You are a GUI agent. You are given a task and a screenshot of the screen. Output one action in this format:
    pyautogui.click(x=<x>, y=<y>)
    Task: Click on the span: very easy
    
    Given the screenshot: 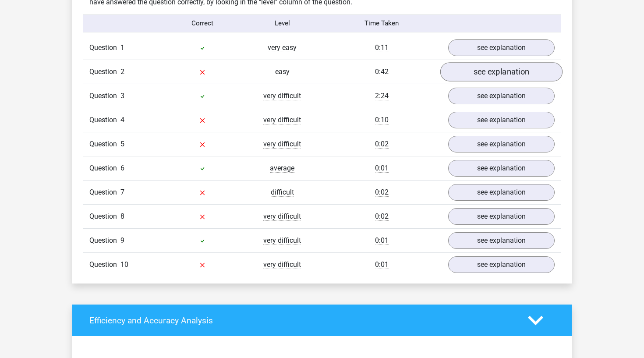 What is the action you would take?
    pyautogui.click(x=282, y=48)
    